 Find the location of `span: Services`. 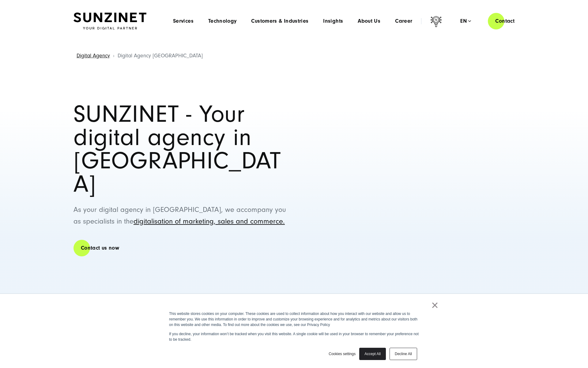

span: Services is located at coordinates (183, 21).